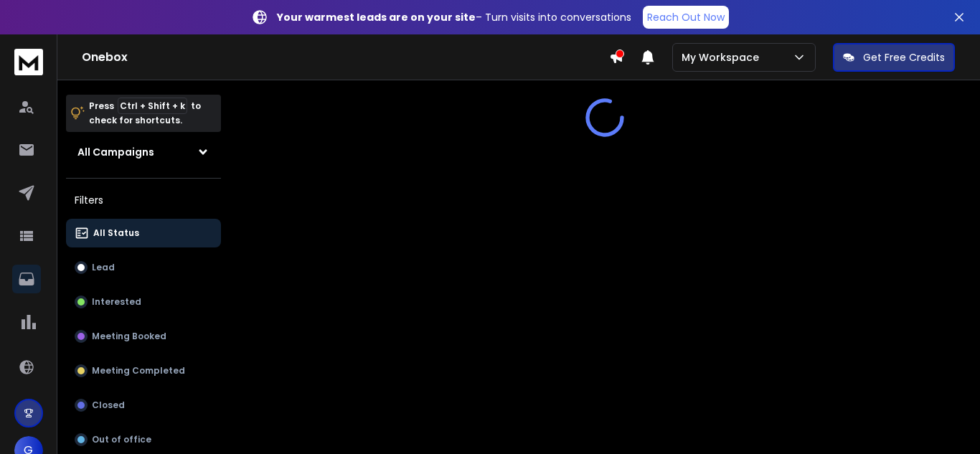 This screenshot has width=980, height=454. I want to click on p: Closed, so click(108, 405).